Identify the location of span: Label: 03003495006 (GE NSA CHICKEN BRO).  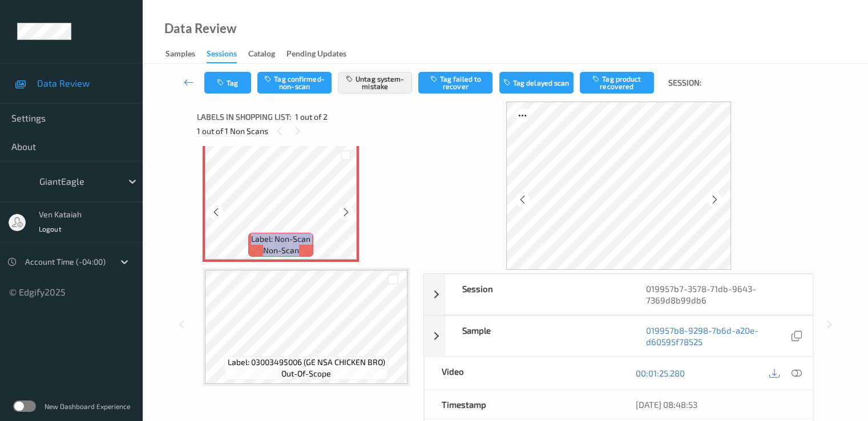
(306, 363).